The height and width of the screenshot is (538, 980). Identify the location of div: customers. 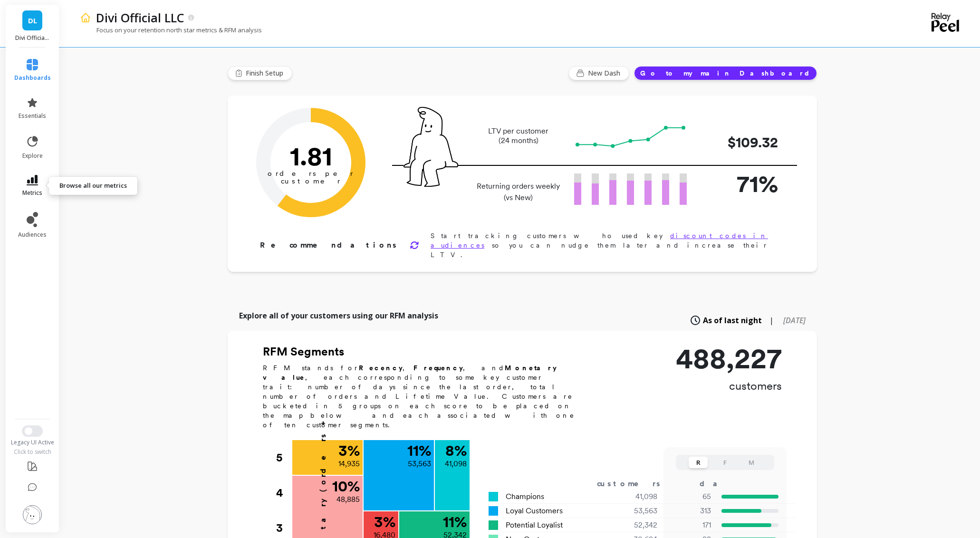
(635, 484).